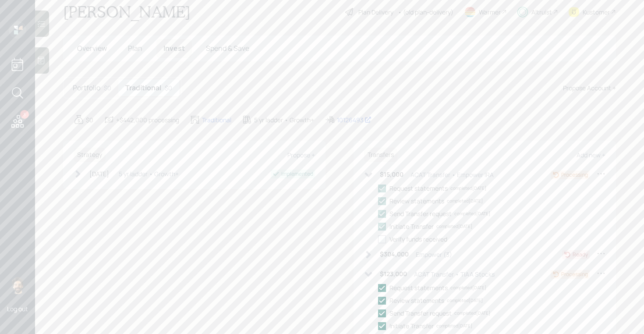 This screenshot has width=644, height=334. What do you see at coordinates (579, 254) in the screenshot?
I see `div: Ready` at bounding box center [579, 254].